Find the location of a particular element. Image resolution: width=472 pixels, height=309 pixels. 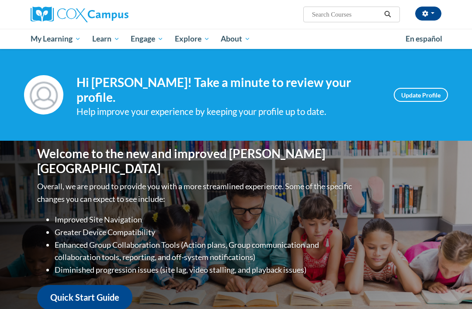

span: Engage is located at coordinates (147, 39).